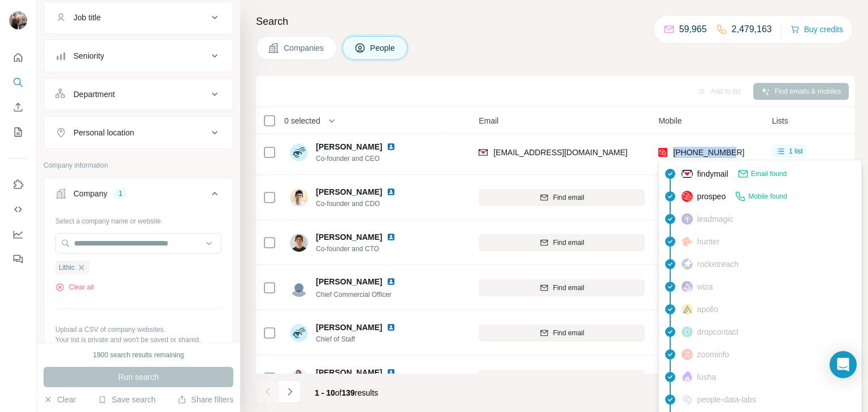 The width and height of the screenshot is (868, 412). What do you see at coordinates (138, 355) in the screenshot?
I see `div: 1900 search results remaining` at bounding box center [138, 355].